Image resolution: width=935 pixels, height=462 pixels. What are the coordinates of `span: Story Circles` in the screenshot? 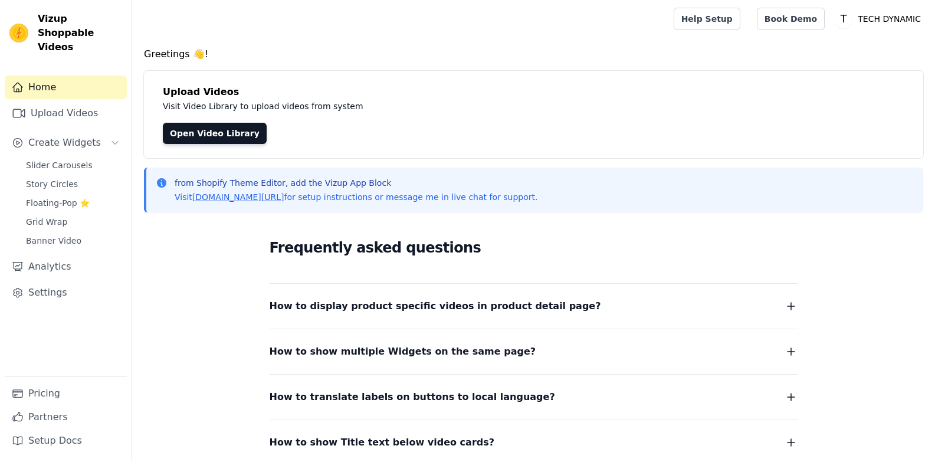 It's located at (52, 184).